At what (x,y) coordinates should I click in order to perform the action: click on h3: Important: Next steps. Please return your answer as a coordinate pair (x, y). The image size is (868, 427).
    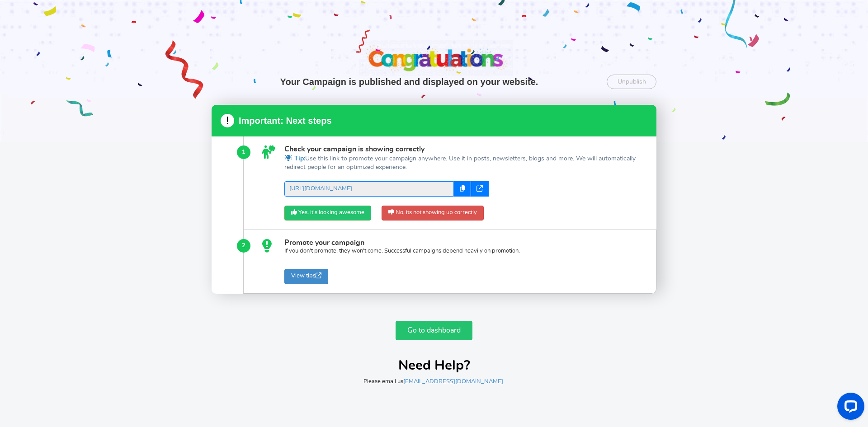
    Looking at the image, I should click on (434, 121).